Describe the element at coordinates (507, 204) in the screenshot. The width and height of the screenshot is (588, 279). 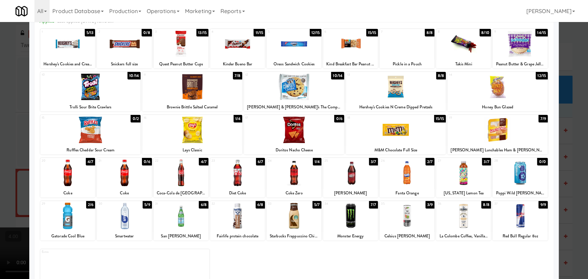
I see `div: 37` at that location.